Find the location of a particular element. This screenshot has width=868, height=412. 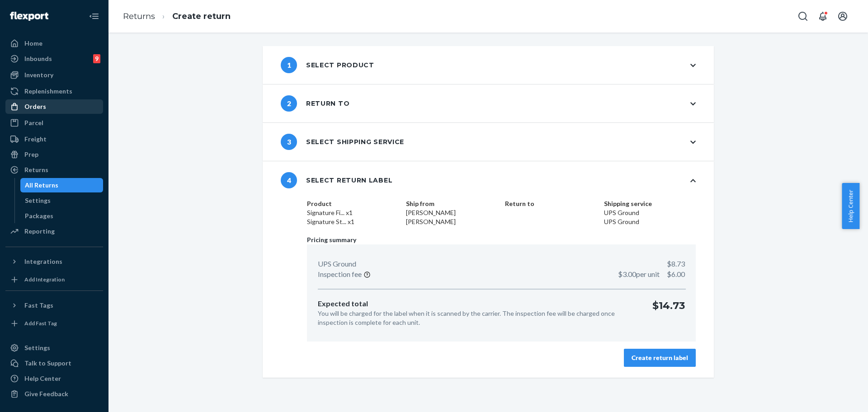

a: Inventory is located at coordinates (54, 75).